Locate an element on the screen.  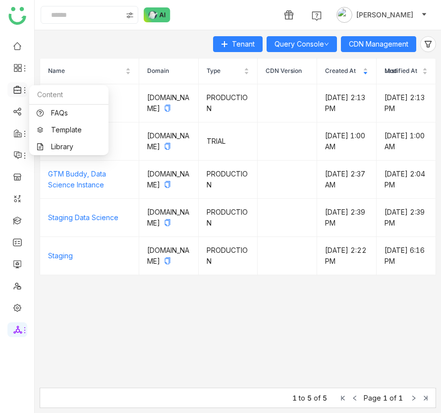
a: Query Console is located at coordinates (302, 44).